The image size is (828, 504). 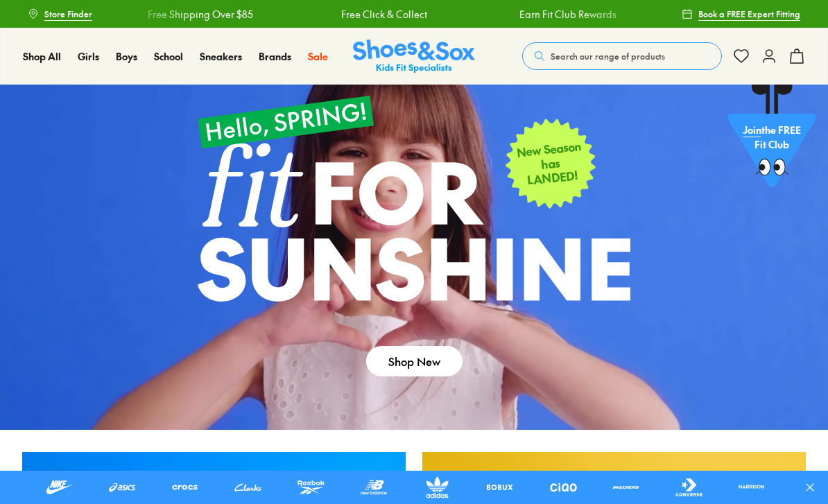 What do you see at coordinates (274, 56) in the screenshot?
I see `span: Brands` at bounding box center [274, 56].